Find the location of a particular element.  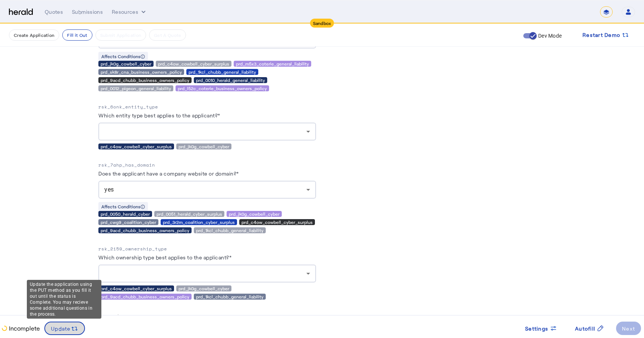

div: prd_m5x3_coterie_general_liability is located at coordinates (273, 64).